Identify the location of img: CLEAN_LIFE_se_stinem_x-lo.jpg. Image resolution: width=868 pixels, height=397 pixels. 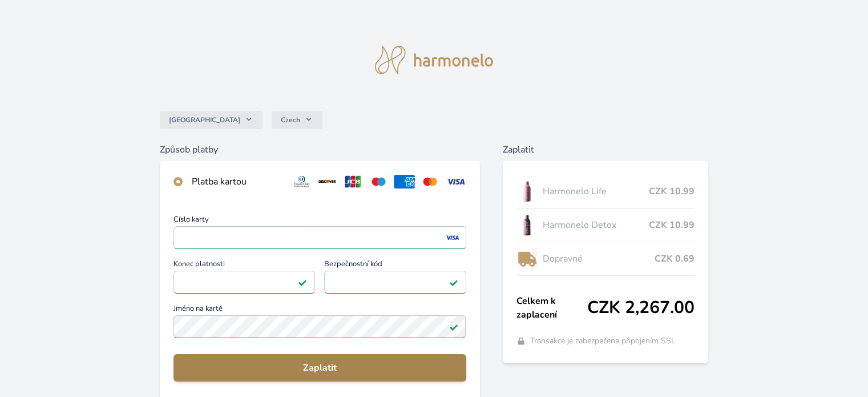
(528, 191).